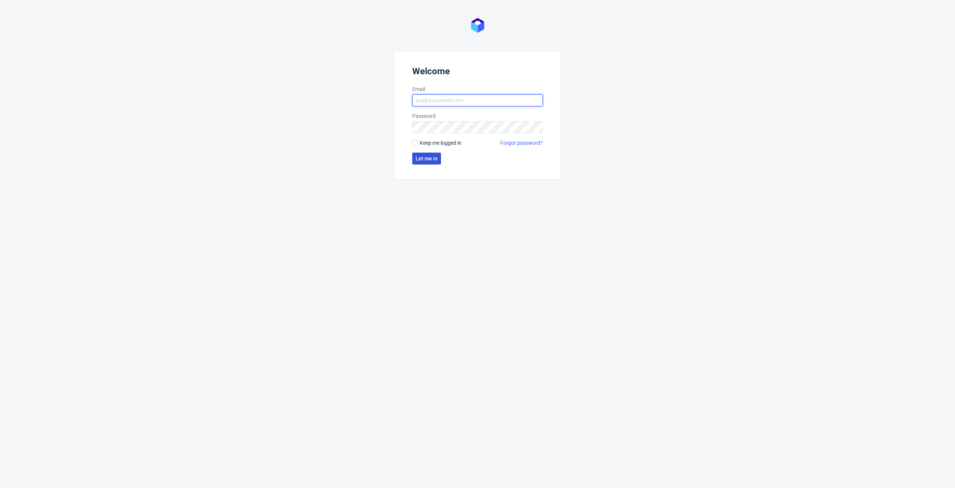  I want to click on label: Email, so click(477, 89).